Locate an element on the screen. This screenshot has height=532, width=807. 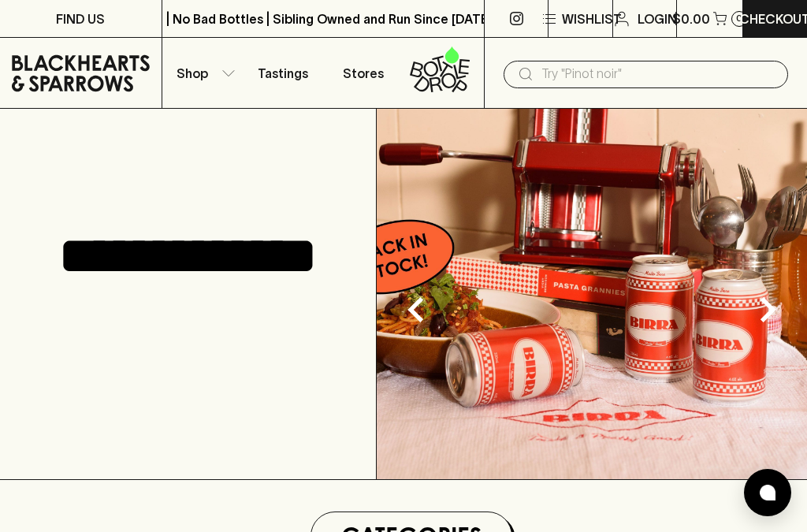
p: Stores is located at coordinates (363, 74).